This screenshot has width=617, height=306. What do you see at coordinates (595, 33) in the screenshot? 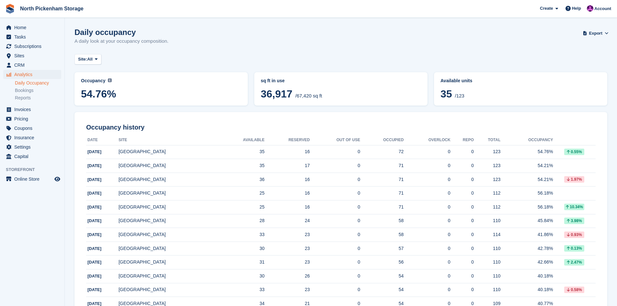
I see `span: Export` at bounding box center [595, 33].